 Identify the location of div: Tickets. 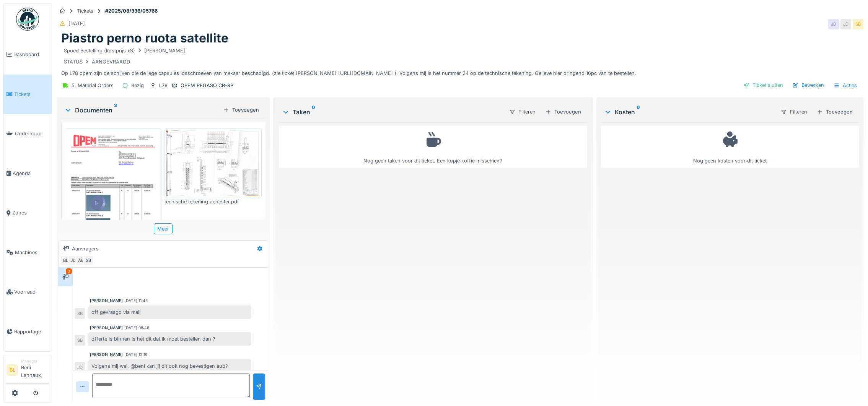
(85, 11).